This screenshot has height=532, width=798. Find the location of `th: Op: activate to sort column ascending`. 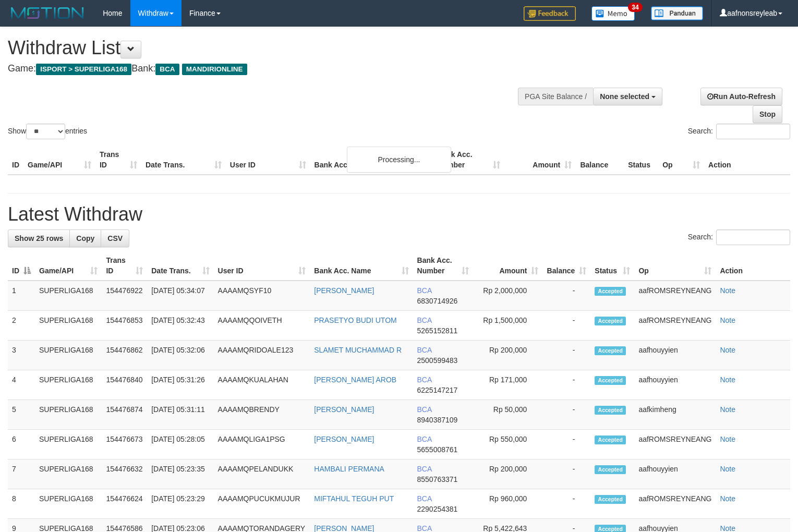

th: Op: activate to sort column ascending is located at coordinates (675, 266).